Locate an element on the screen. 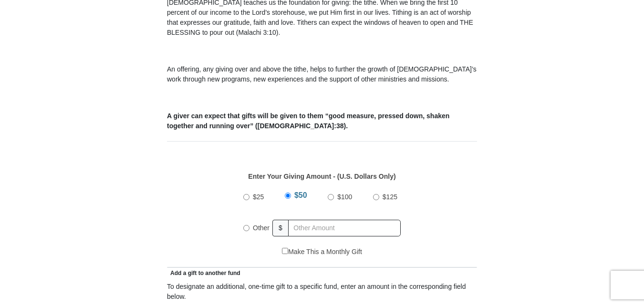 This screenshot has width=644, height=306. span: $100 is located at coordinates (344, 197).